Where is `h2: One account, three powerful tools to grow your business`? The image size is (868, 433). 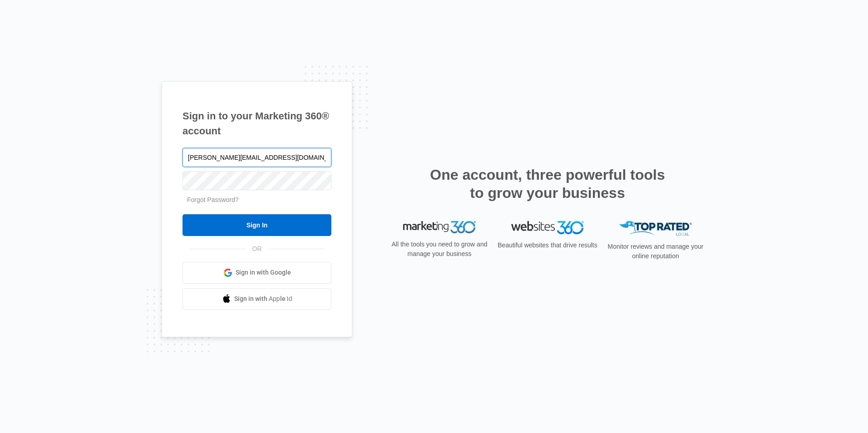 h2: One account, three powerful tools to grow your business is located at coordinates (547, 184).